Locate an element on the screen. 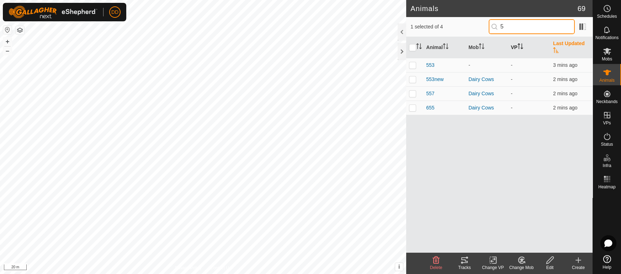  span: i is located at coordinates (399, 267).